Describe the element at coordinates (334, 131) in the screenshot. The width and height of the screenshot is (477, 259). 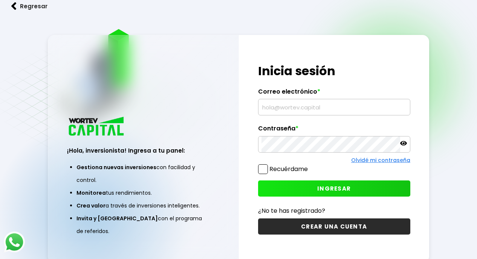
I see `label: Contraseña` at that location.